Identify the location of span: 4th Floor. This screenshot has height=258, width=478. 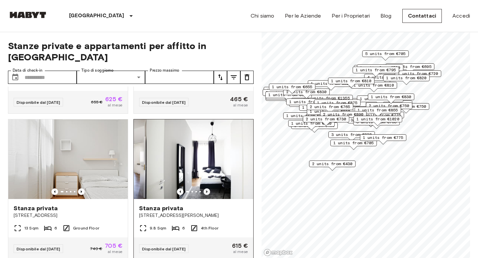
(210, 228).